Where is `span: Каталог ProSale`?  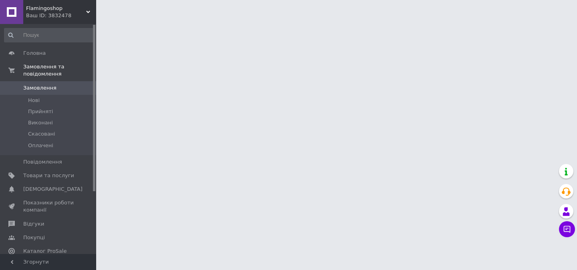 span: Каталог ProSale is located at coordinates (45, 252).